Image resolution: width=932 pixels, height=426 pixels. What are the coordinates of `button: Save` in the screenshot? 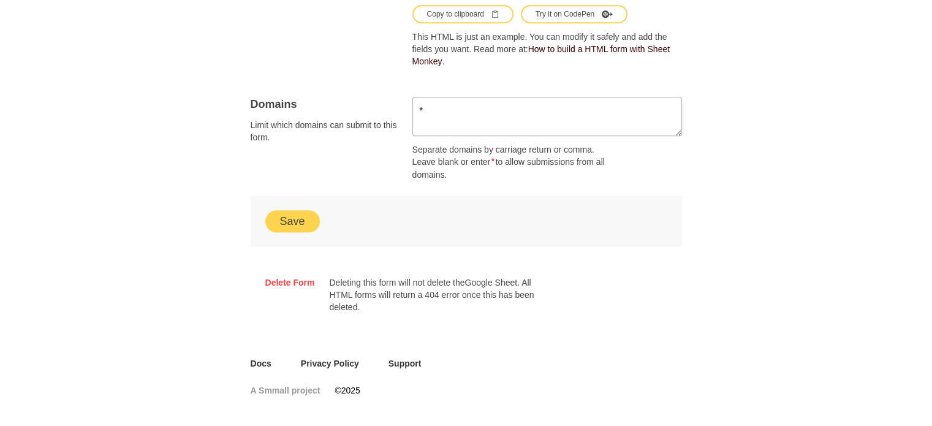 It's located at (292, 221).